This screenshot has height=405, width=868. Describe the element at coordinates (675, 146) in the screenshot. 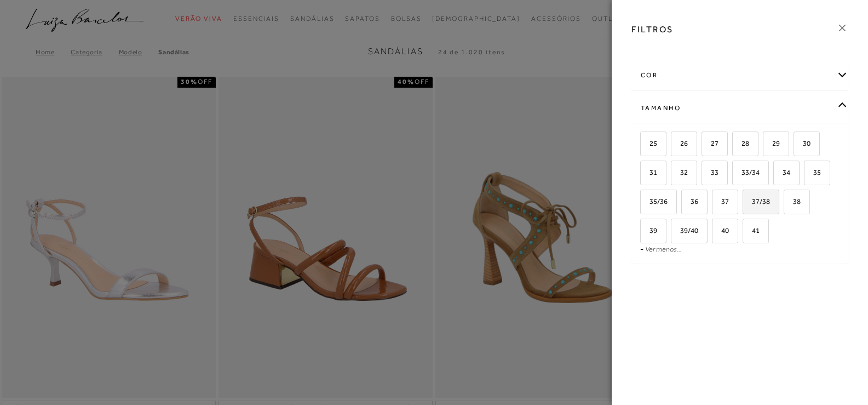

I see `input: 26` at that location.